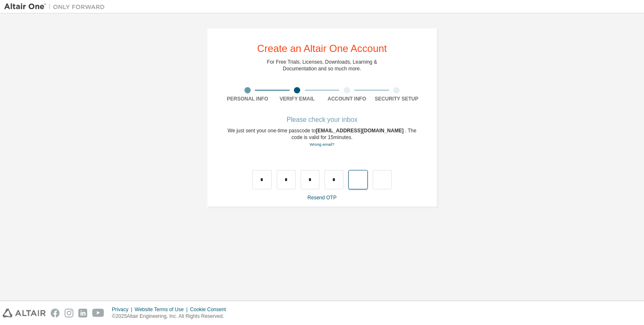 The image size is (644, 325). I want to click on img: linkedin.svg, so click(83, 313).